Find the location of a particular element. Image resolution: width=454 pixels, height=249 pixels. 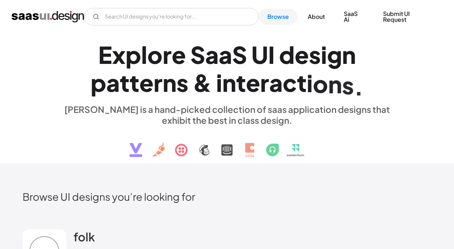

input: Search UI designs you're looking for... is located at coordinates (171, 17).